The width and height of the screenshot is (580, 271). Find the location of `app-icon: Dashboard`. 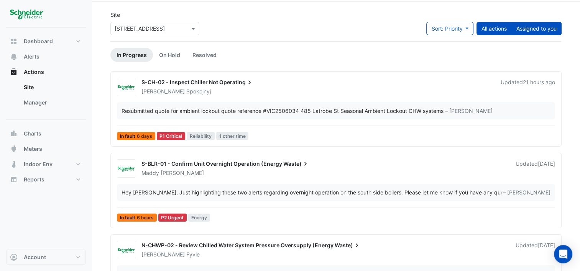

app-icon: Dashboard is located at coordinates (14, 41).